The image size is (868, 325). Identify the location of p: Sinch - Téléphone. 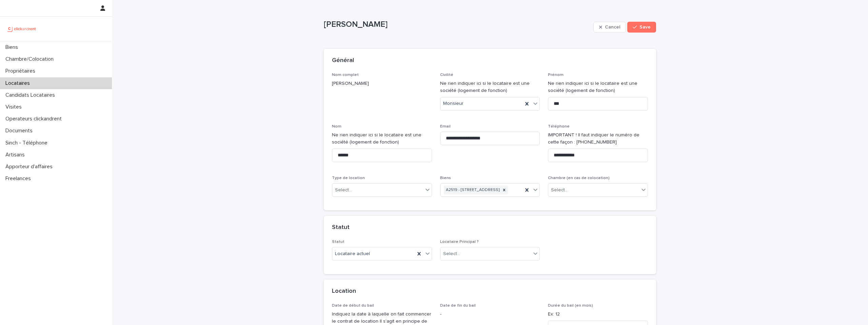
(28, 143).